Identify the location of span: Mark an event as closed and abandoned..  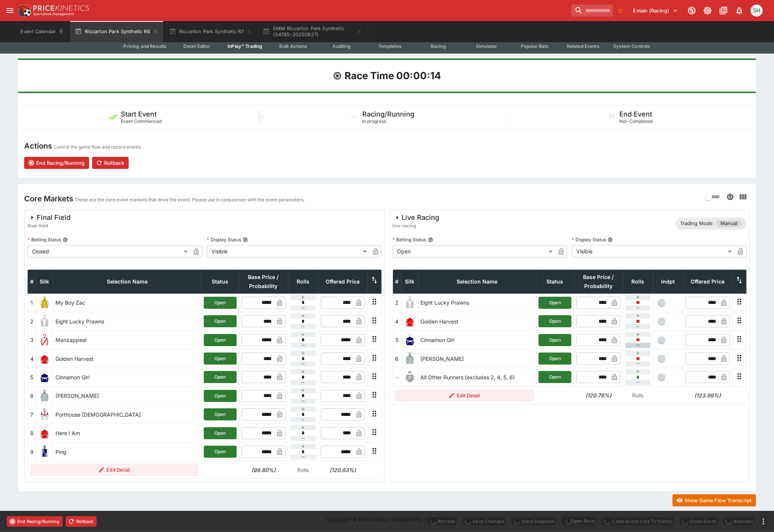
(739, 521).